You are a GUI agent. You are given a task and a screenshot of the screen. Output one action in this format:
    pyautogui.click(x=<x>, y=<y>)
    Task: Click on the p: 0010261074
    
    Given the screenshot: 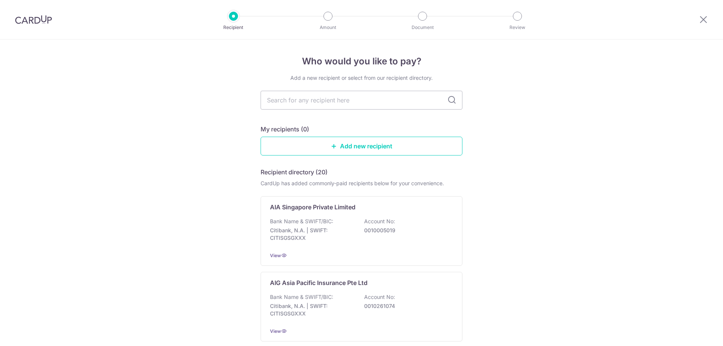 What is the action you would take?
    pyautogui.click(x=406, y=306)
    